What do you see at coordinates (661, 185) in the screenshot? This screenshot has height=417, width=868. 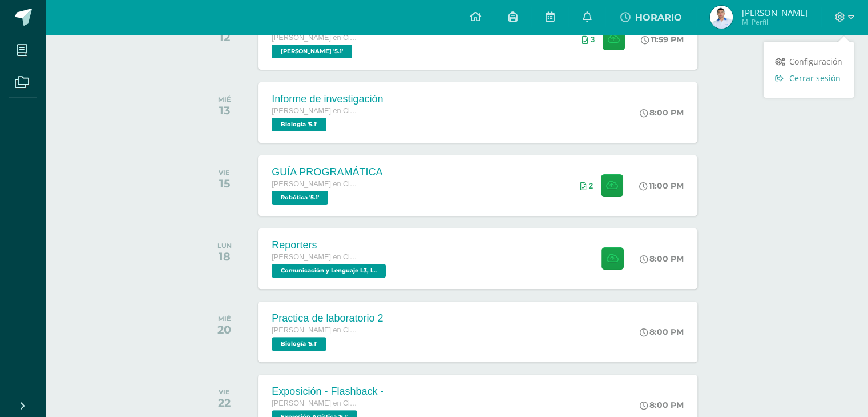 I see `div: 11:00 PM` at bounding box center [661, 185].